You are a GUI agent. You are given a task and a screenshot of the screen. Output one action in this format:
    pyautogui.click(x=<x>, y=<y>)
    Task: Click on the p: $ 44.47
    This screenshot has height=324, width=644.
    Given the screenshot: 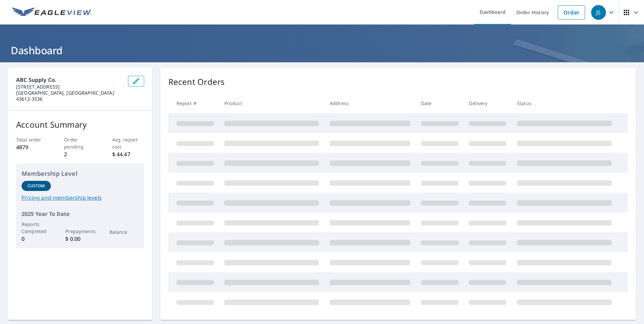 What is the action you would take?
    pyautogui.click(x=128, y=154)
    